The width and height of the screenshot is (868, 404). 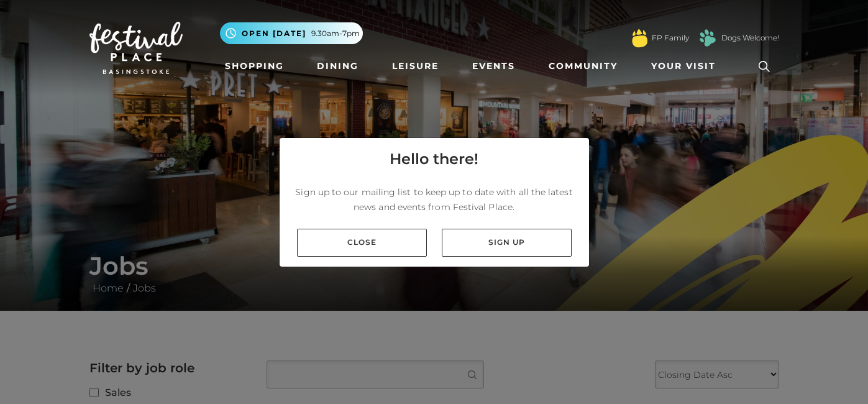 I want to click on a: Your Visit, so click(x=687, y=65).